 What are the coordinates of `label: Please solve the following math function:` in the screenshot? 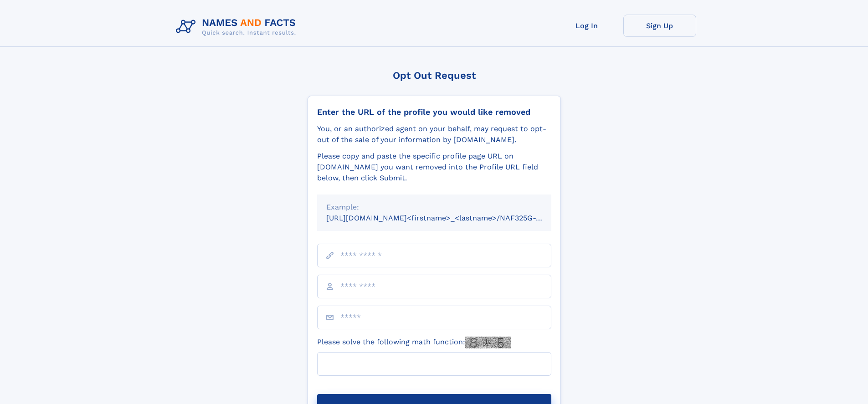 It's located at (414, 342).